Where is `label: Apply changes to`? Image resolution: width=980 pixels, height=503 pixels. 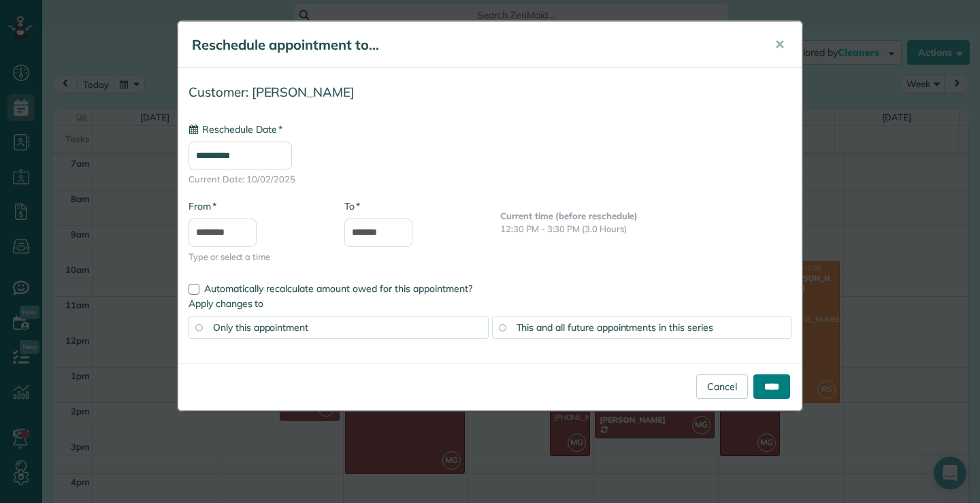
label: Apply changes to is located at coordinates (490, 303).